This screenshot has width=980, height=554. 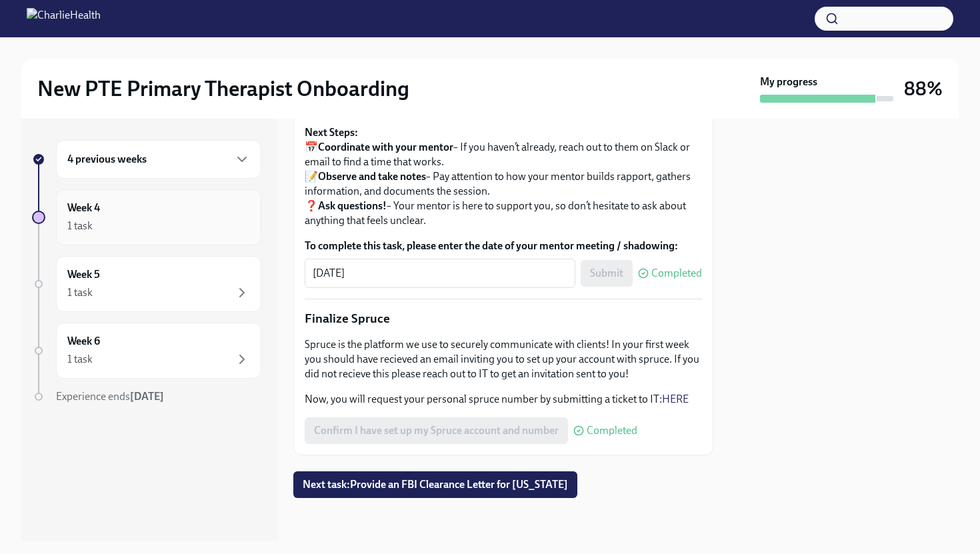 What do you see at coordinates (146, 351) in the screenshot?
I see `a: Week 61 task` at bounding box center [146, 351].